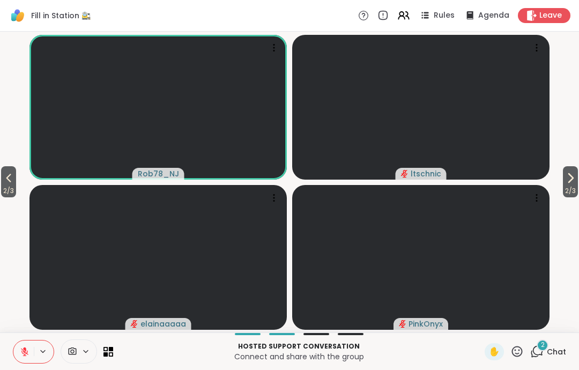  What do you see at coordinates (444, 16) in the screenshot?
I see `span: Rules` at bounding box center [444, 16].